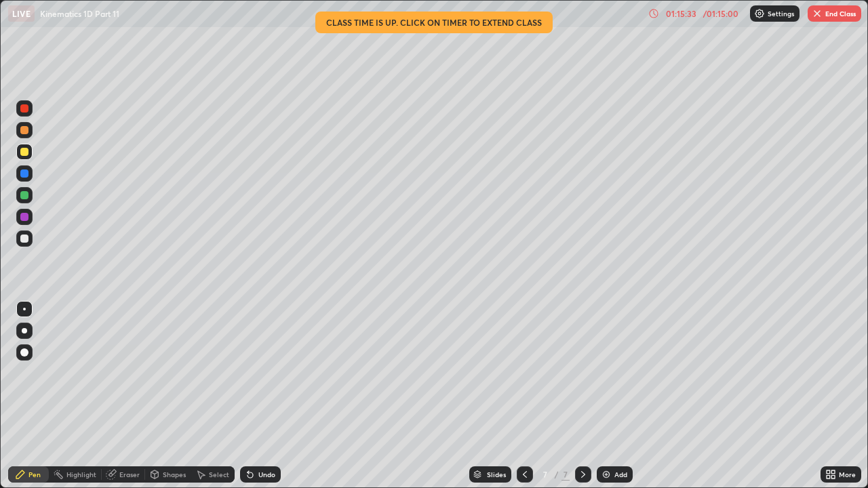 This screenshot has height=488, width=868. Describe the element at coordinates (175, 475) in the screenshot. I see `div: Shapes` at that location.